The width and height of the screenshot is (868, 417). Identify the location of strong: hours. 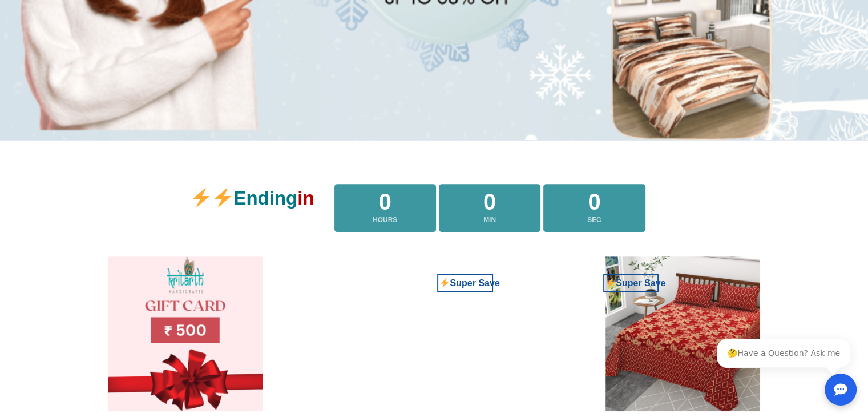
(385, 220).